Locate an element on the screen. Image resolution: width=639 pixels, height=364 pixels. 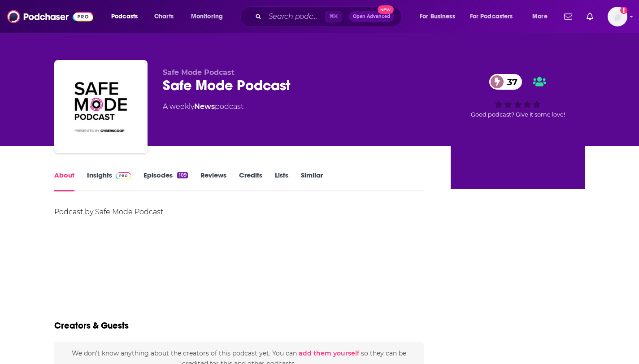
svg: Add a profile image is located at coordinates (624, 10).